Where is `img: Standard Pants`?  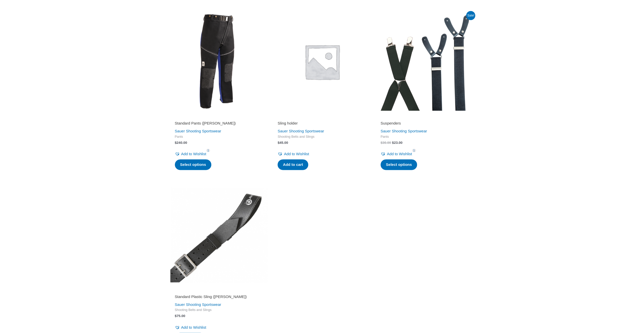 img: Standard Pants is located at coordinates (219, 61).